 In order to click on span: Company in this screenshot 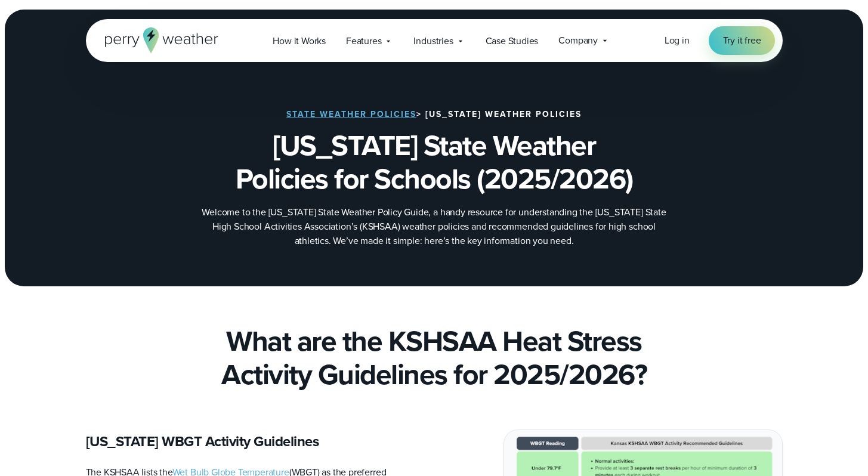, I will do `click(578, 40)`.